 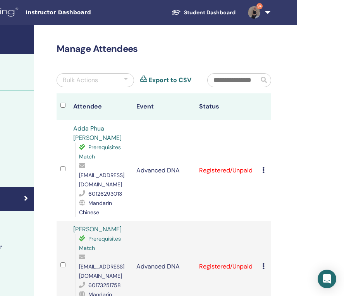 I want to click on div: Open Intercom Messenger, so click(x=327, y=279).